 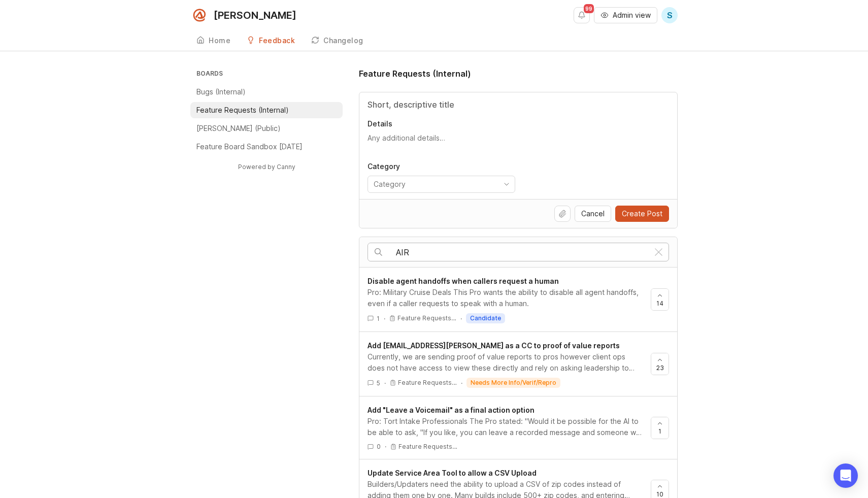 I want to click on span: Update Service Area Tool to allow a CSV Upload, so click(x=452, y=473).